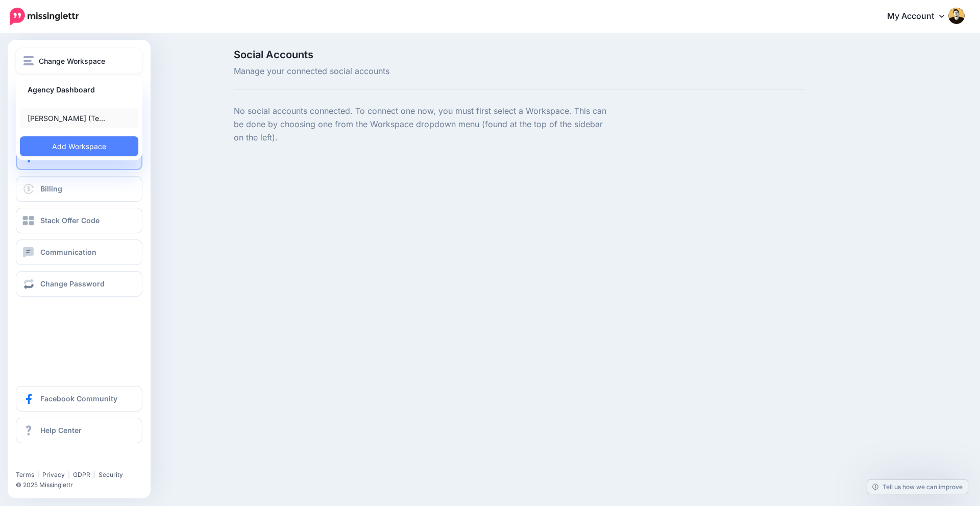  Describe the element at coordinates (421, 55) in the screenshot. I see `span: Social Accounts` at that location.